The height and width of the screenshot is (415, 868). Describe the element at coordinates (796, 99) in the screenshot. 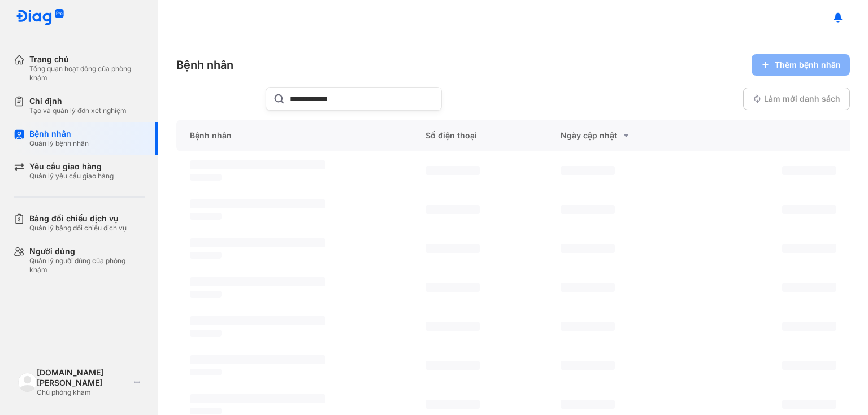

I see `button: Làm mới danh sách` at that location.